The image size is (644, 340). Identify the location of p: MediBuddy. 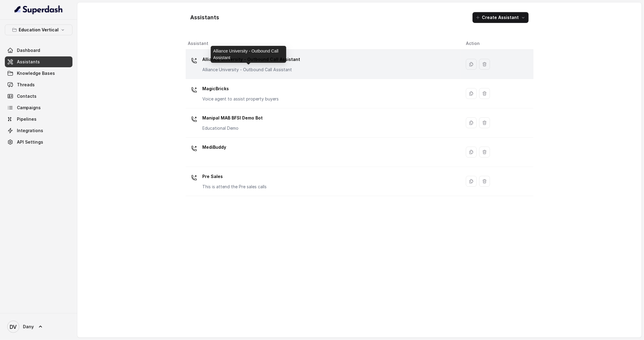
(214, 147).